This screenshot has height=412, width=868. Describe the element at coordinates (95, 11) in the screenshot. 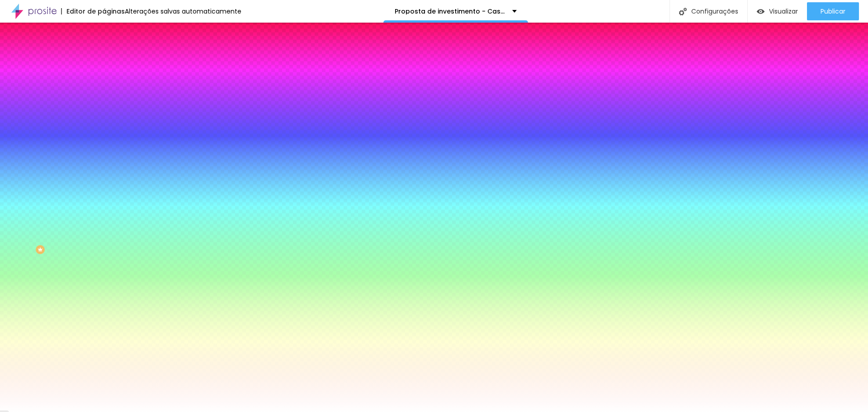

I see `font: Editor de páginas` at that location.